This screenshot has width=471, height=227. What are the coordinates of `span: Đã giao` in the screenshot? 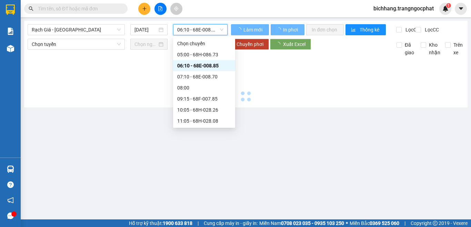 It's located at (410, 49).